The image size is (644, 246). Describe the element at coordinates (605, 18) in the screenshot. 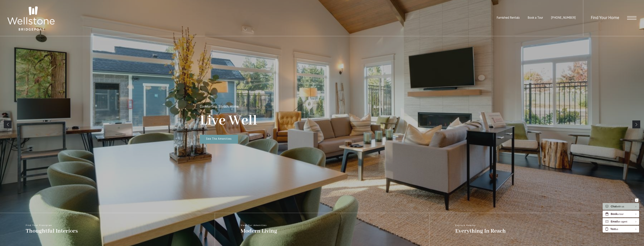

I see `span: Find Your Home` at that location.